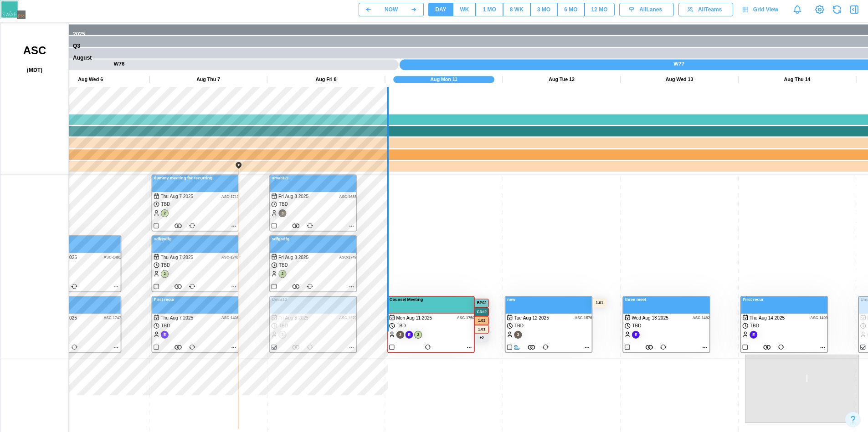 Image resolution: width=868 pixels, height=432 pixels. I want to click on button: Refresh Grid, so click(837, 10).